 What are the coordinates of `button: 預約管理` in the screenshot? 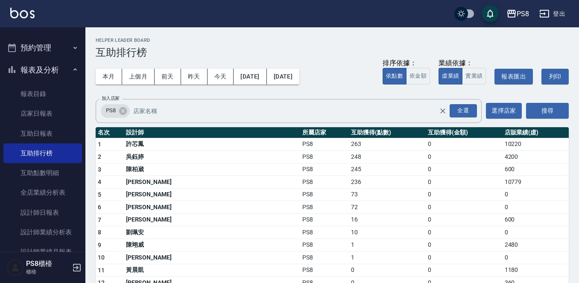 It's located at (43, 48).